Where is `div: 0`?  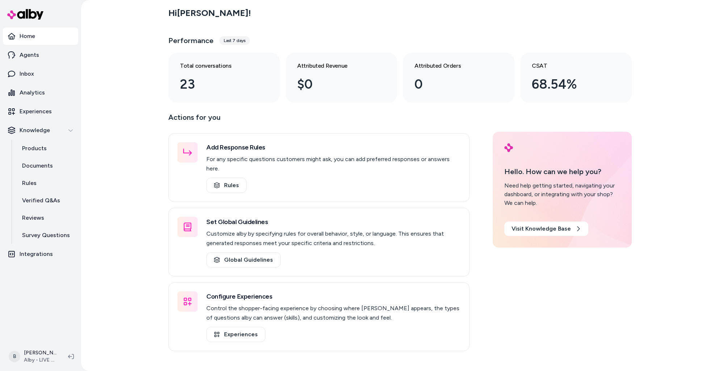 div: 0 is located at coordinates (453, 84).